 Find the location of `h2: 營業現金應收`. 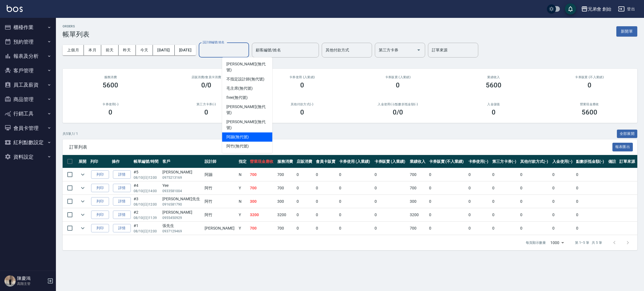

h2: 營業現金應收 is located at coordinates (589, 104).